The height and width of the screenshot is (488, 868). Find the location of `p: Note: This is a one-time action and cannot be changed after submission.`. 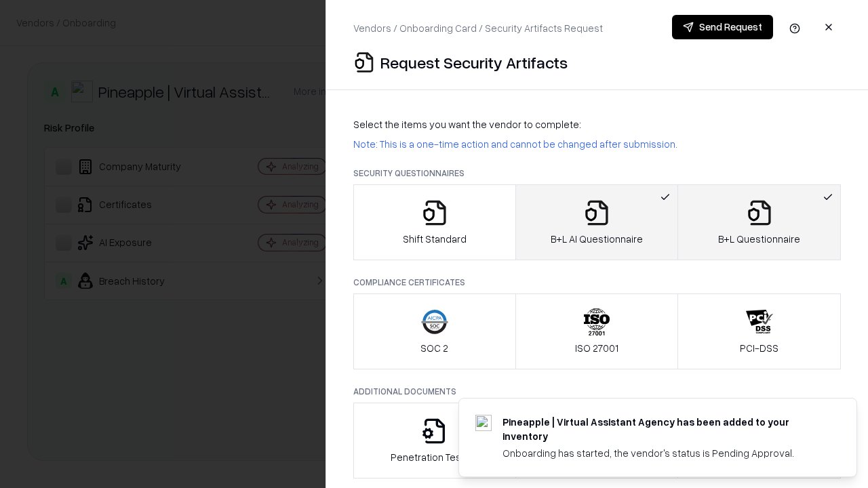

p: Note: This is a one-time action and cannot be changed after submission. is located at coordinates (597, 144).